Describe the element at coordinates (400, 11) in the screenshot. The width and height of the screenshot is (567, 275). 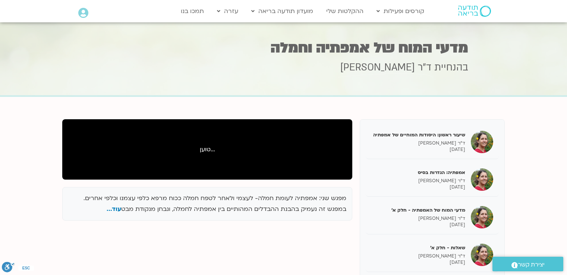
I see `a: קורסים ופעילות` at that location.